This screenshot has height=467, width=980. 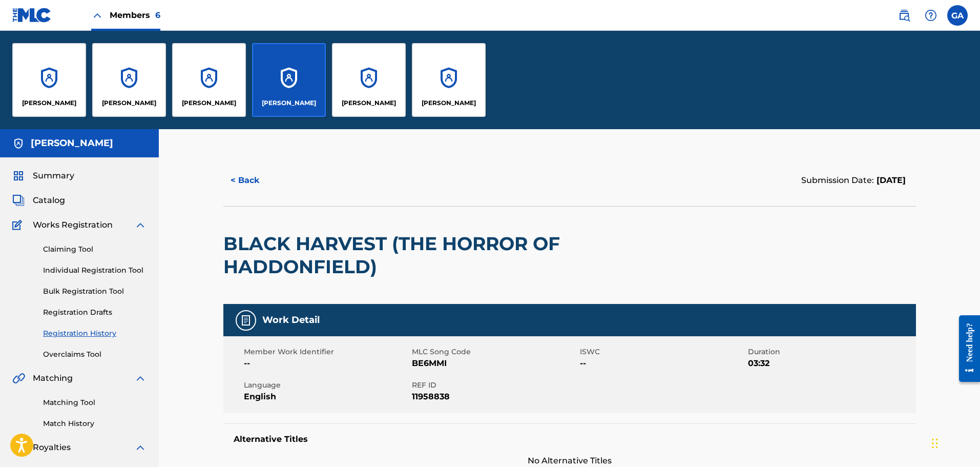 What do you see at coordinates (19, 225) in the screenshot?
I see `img: Works Registration` at bounding box center [19, 225].